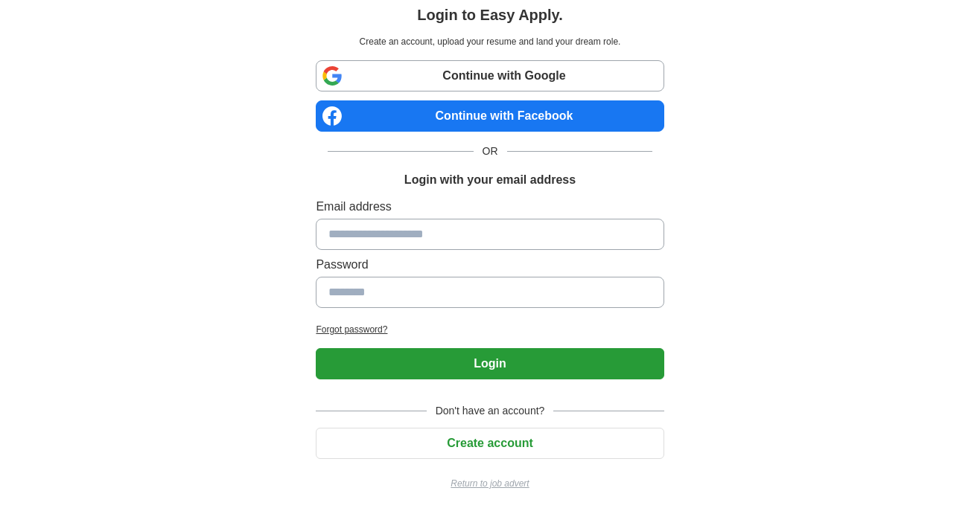 The height and width of the screenshot is (514, 980). I want to click on label: Email address, so click(490, 207).